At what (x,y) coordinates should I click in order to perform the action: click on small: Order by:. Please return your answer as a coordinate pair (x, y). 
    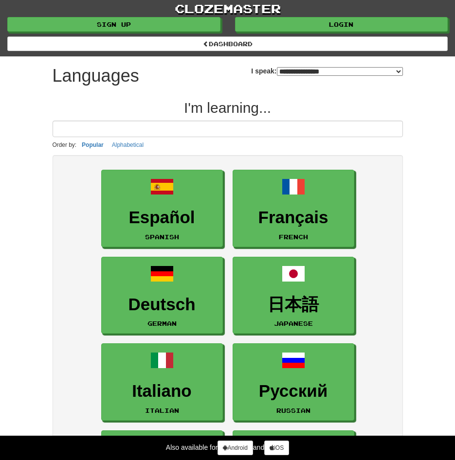
    Looking at the image, I should click on (65, 145).